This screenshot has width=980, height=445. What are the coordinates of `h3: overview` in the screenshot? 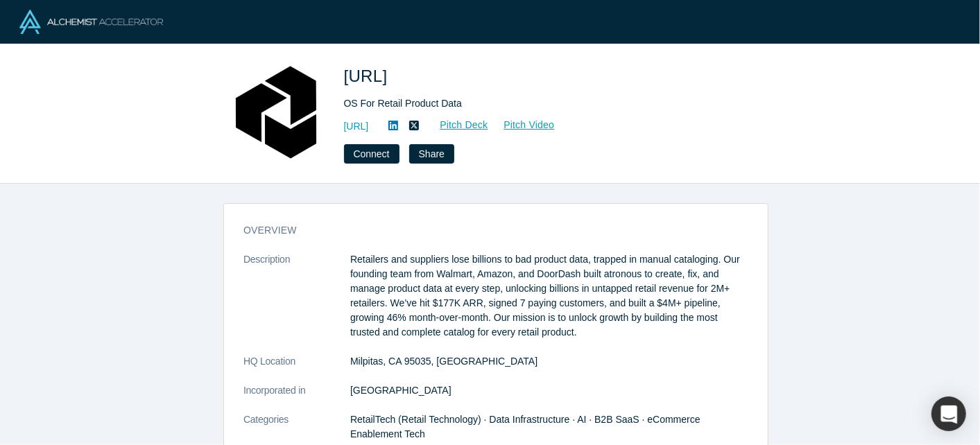 It's located at (486, 231).